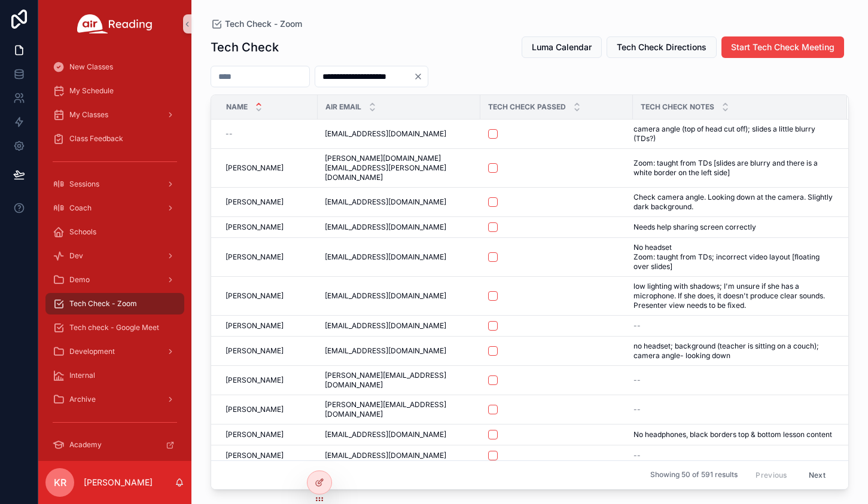 The width and height of the screenshot is (868, 504). What do you see at coordinates (733, 435) in the screenshot?
I see `a: No headphones, black borders top & bottom lesson content` at bounding box center [733, 435].